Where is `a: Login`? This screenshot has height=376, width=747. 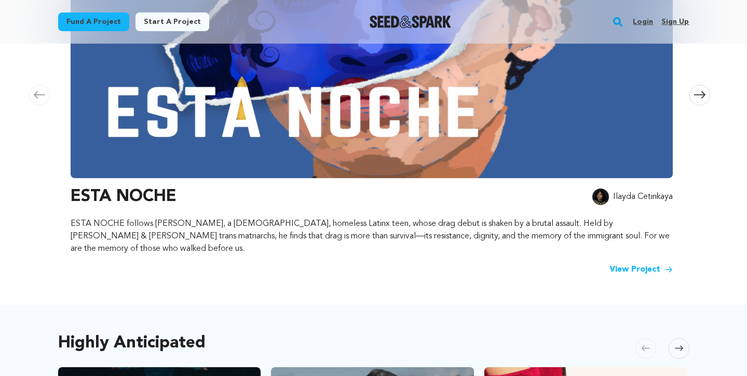
a: Login is located at coordinates (642, 22).